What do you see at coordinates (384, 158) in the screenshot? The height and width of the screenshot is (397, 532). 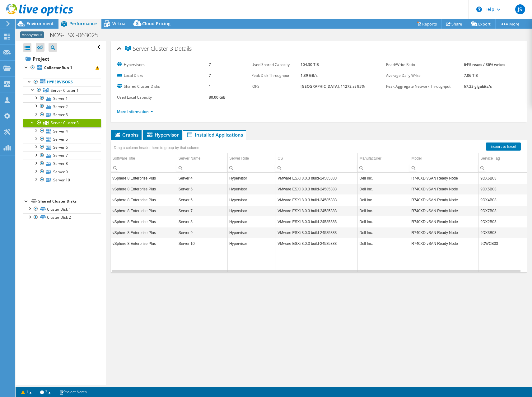 I see `td: Manufacturer Column` at bounding box center [384, 158].